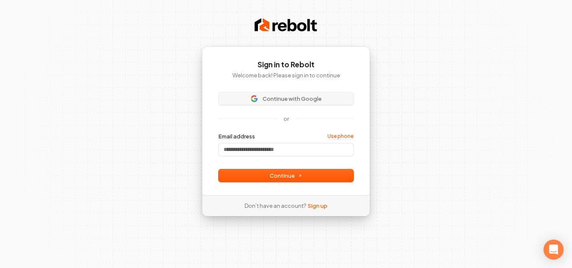 The image size is (572, 268). What do you see at coordinates (554, 250) in the screenshot?
I see `div: Open Intercom Messenger` at bounding box center [554, 250].